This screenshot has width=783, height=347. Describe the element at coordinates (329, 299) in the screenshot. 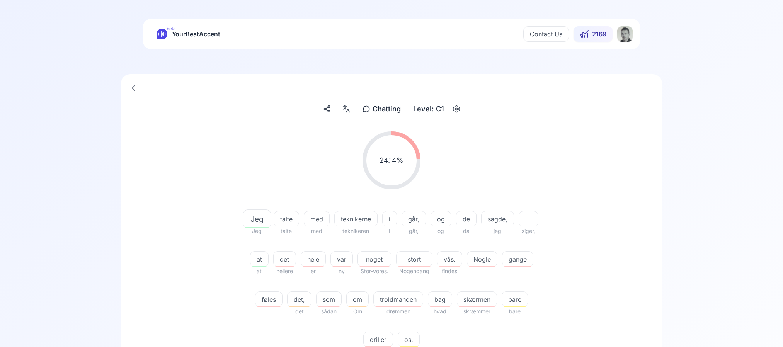

I see `button: som` at that location.